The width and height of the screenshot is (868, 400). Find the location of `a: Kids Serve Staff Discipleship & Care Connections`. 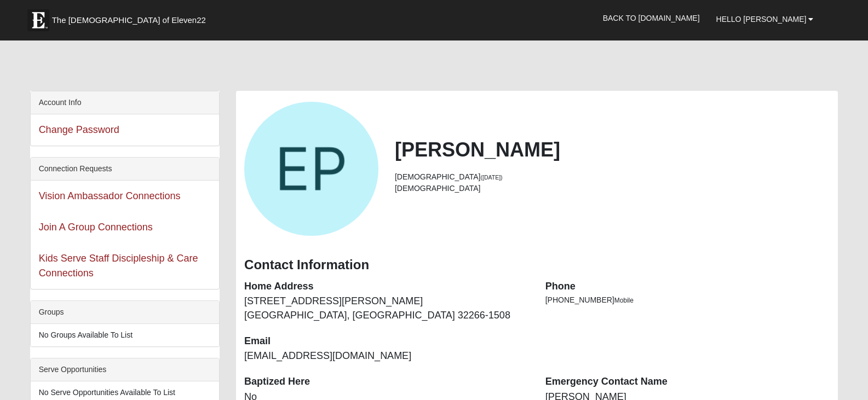

a: Kids Serve Staff Discipleship & Care Connections is located at coordinates (118, 266).